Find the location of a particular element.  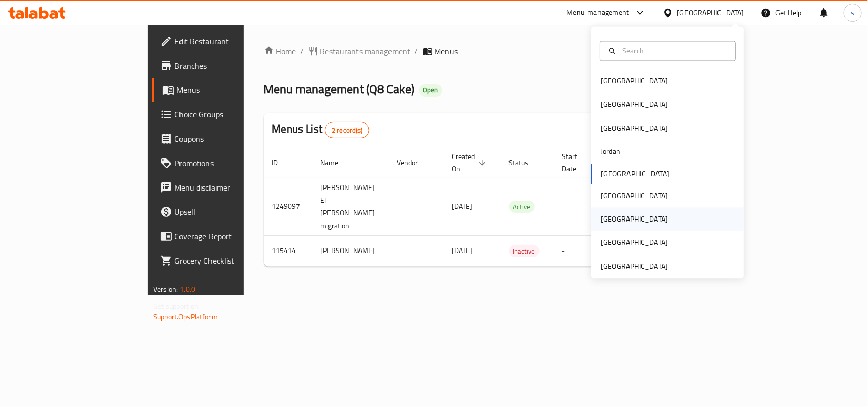

span: Get support on: is located at coordinates (176, 306).